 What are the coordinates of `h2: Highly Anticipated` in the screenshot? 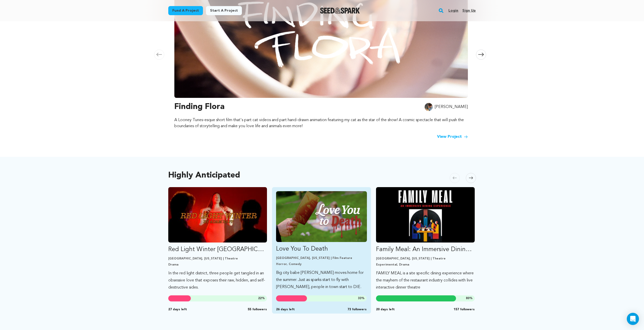 It's located at (204, 176).